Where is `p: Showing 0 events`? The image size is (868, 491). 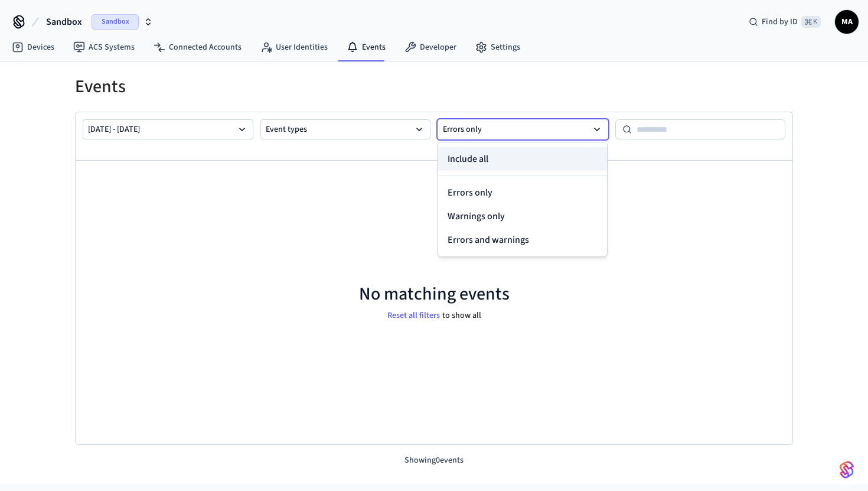
p: Showing 0 events is located at coordinates (434, 460).